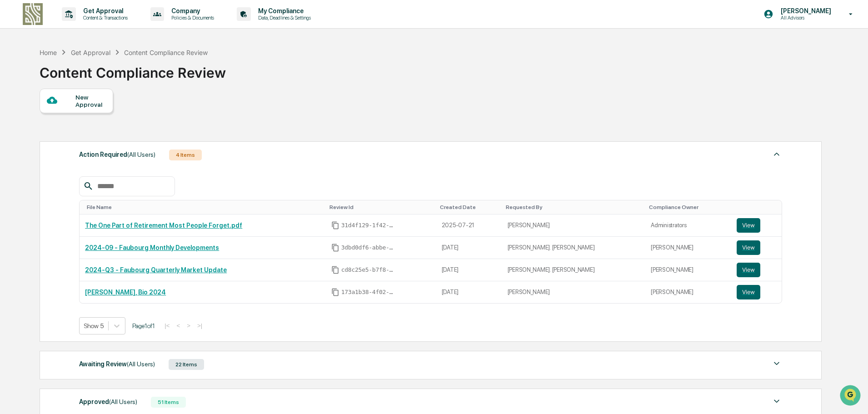 The image size is (868, 414). What do you see at coordinates (144, 326) in the screenshot?
I see `span: Page 1 of 1` at bounding box center [144, 326].